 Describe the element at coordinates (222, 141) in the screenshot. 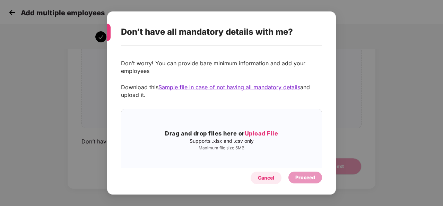

I see `p: Supports .xlsx and .csv only` at that location.